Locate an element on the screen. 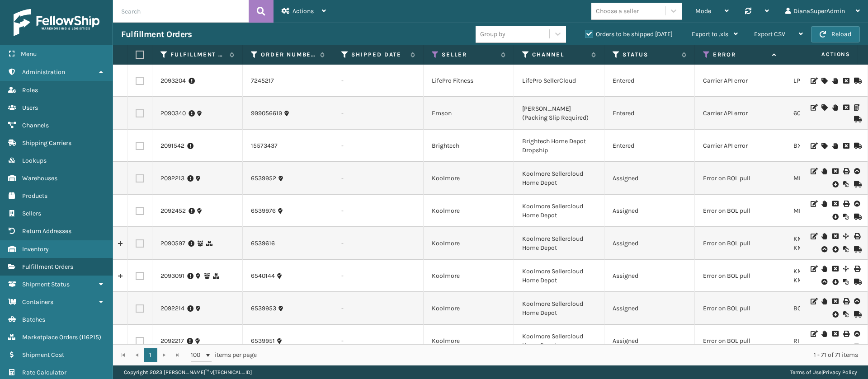 The width and height of the screenshot is (868, 379). span: items per page is located at coordinates (223, 355).